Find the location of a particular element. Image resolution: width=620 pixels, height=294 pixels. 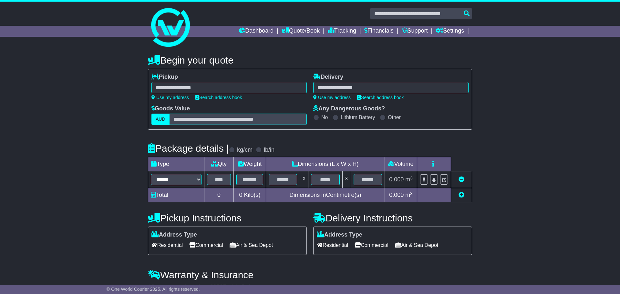

div: All our quotes include a $ FreightSafe warranty. is located at coordinates (310, 287).